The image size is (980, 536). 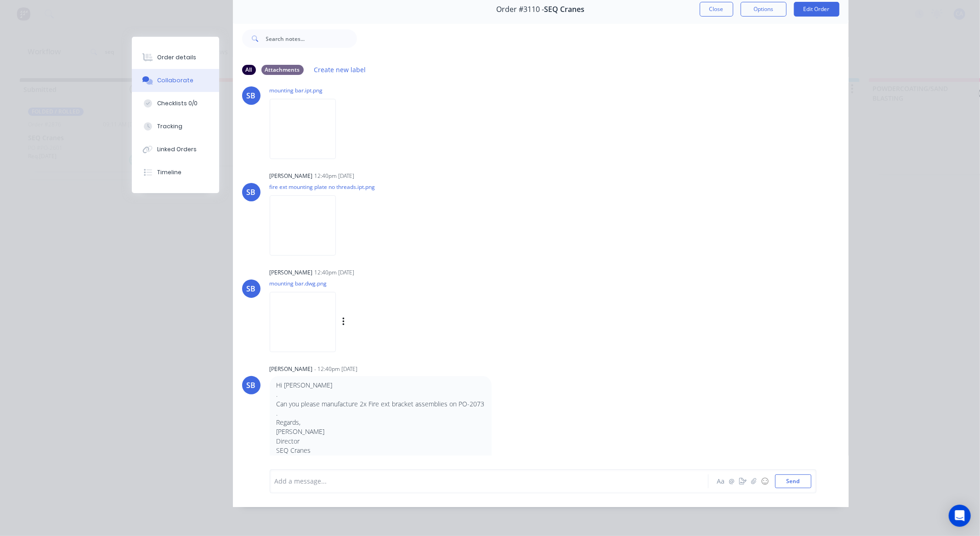 I want to click on button: Send, so click(x=793, y=481).